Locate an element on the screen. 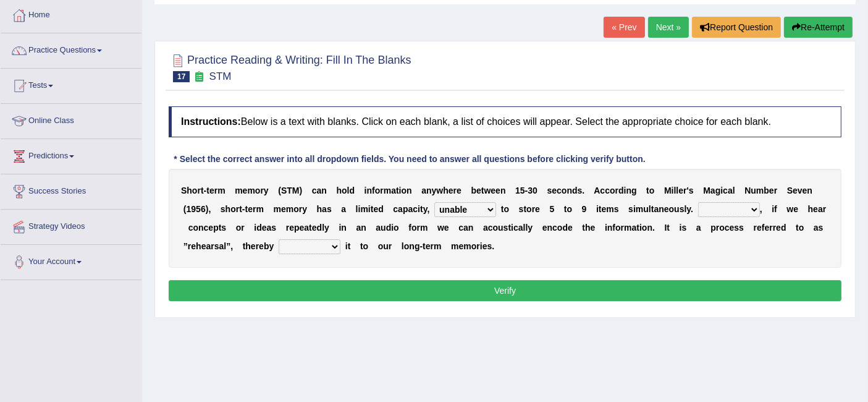 The width and height of the screenshot is (868, 402). a: Next » is located at coordinates (669, 27).